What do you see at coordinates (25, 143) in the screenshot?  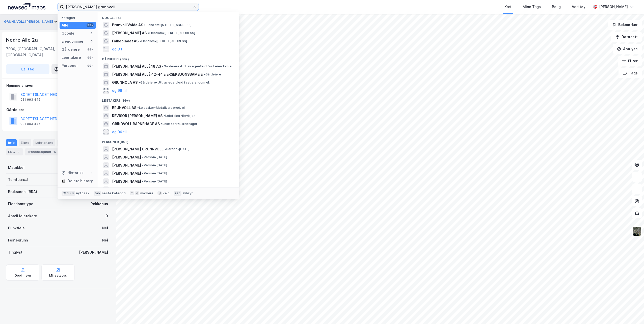 I see `div: Eiere` at bounding box center [25, 143].